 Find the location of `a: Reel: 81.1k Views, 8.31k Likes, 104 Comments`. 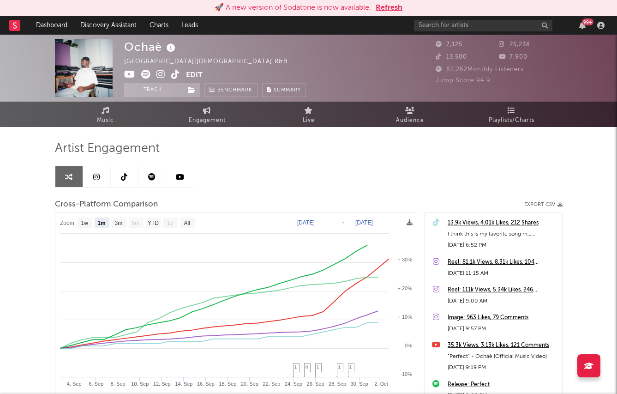

a: Reel: 81.1k Views, 8.31k Likes, 104 Comments is located at coordinates (503, 262).